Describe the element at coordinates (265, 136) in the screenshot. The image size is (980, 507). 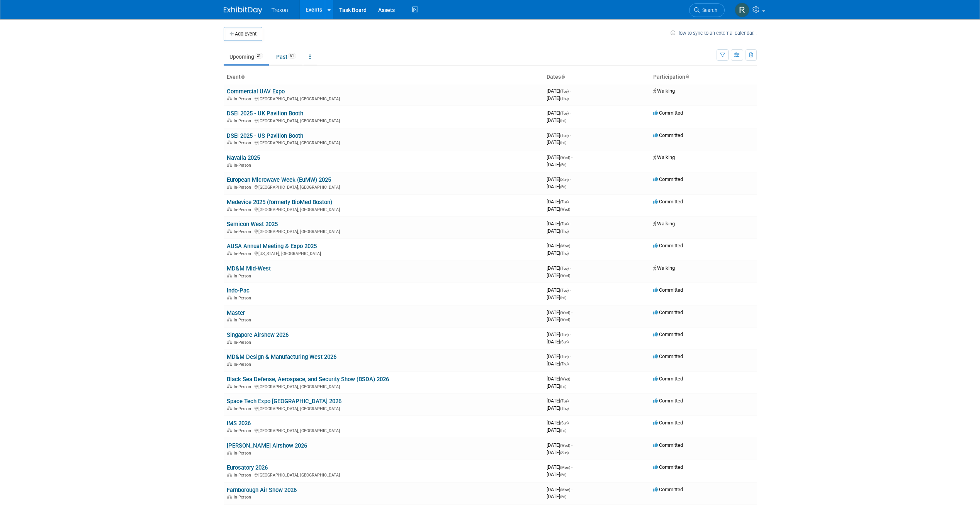
I see `a: DSEI 2025 - US Pavilion Booth` at that location.